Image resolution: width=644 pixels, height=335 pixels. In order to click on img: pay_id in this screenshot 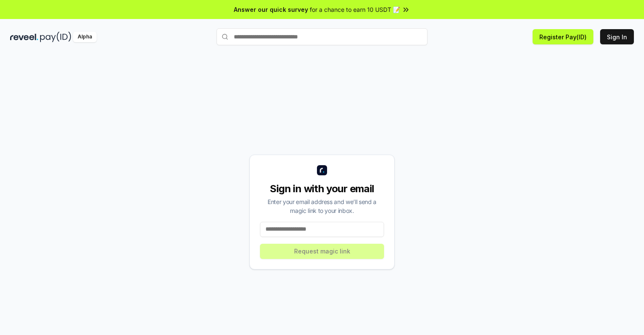, I will do `click(56, 37)`.